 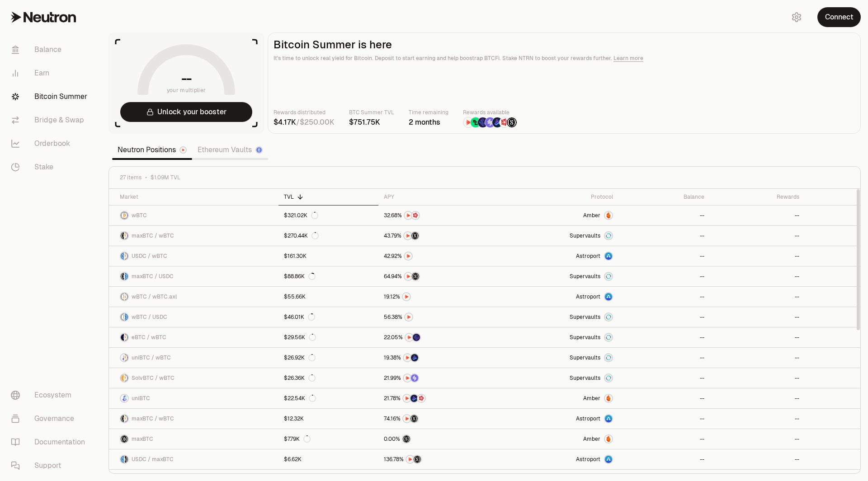 What do you see at coordinates (438, 398) in the screenshot?
I see `a: NTRNBedrock DiamondsMars Fragments` at bounding box center [438, 398].